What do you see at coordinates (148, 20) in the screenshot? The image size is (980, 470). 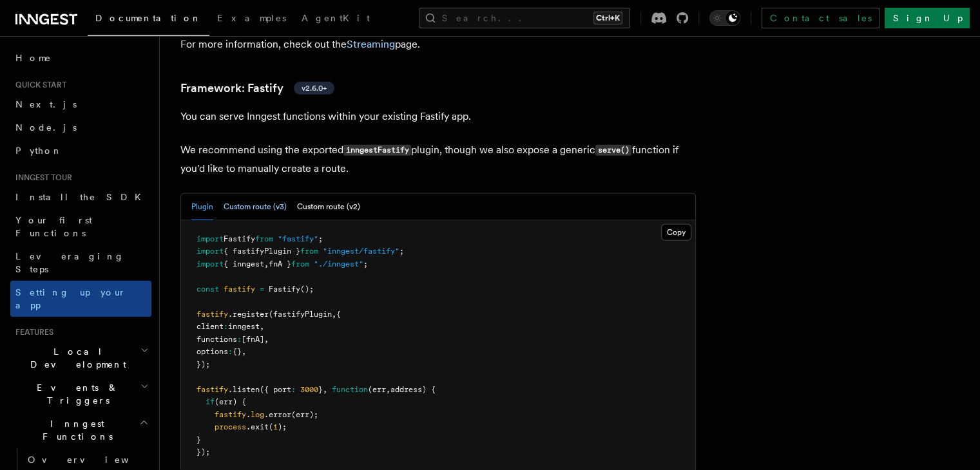 I see `a: Documentation` at bounding box center [148, 20].